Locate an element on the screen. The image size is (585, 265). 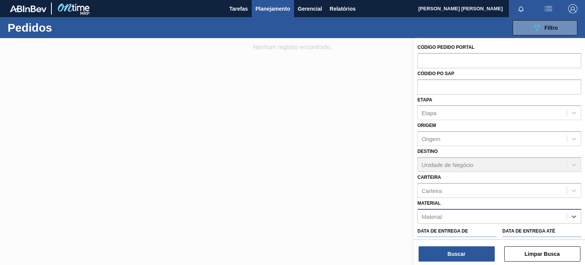
img: TNhmsLtSVTkK8tSr43FrP2fwEKptu5GPRR3wAAAABJRU5ErkJggg== is located at coordinates (28, 9).